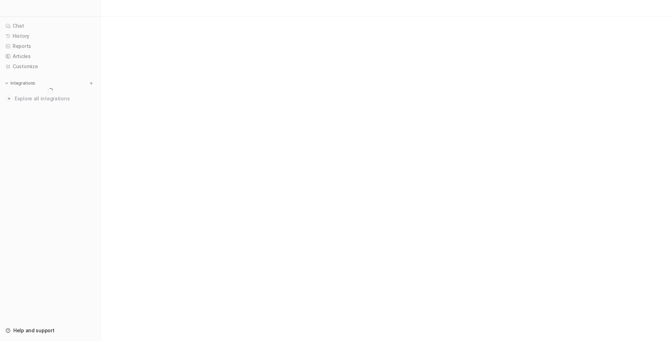 This screenshot has width=671, height=341. I want to click on img: explore all integrations, so click(9, 99).